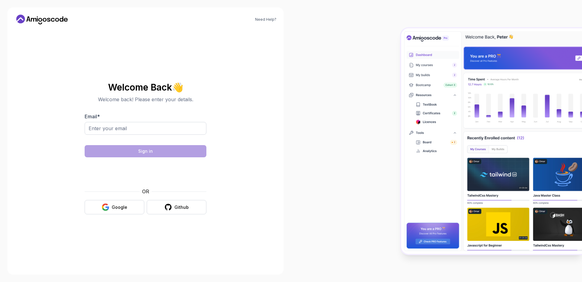 The width and height of the screenshot is (582, 282). What do you see at coordinates (146, 87) in the screenshot?
I see `h2: Welcome Back` at bounding box center [146, 87].